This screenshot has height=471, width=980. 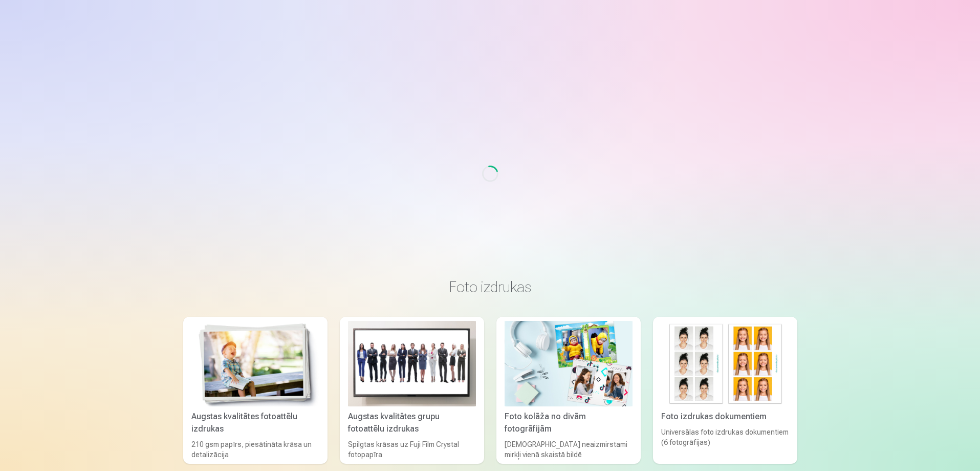 I want to click on div: Foto kolāža no divām fotogrāfijām, so click(x=569, y=423).